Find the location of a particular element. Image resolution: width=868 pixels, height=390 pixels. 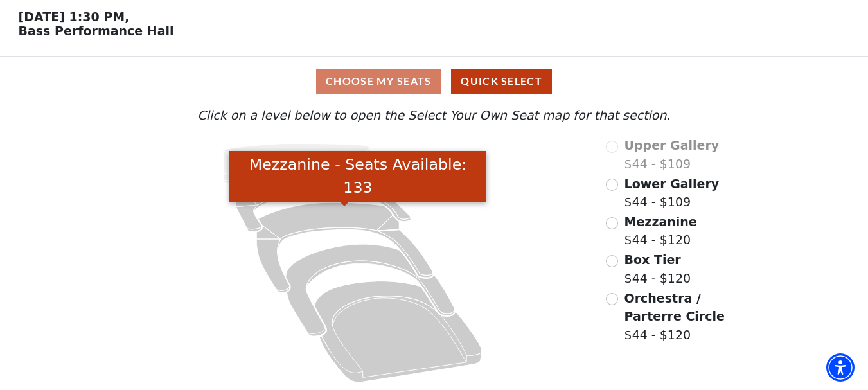

div: Accessibility Menu is located at coordinates (841, 367).